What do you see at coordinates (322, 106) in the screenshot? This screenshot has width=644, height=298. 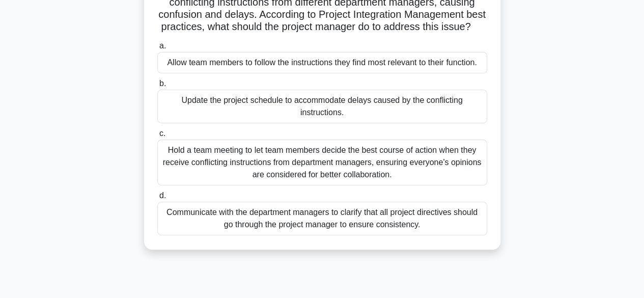 I see `div: Update the project schedule to accommodate delays caused by the conflicting instructions.` at bounding box center [322, 106].